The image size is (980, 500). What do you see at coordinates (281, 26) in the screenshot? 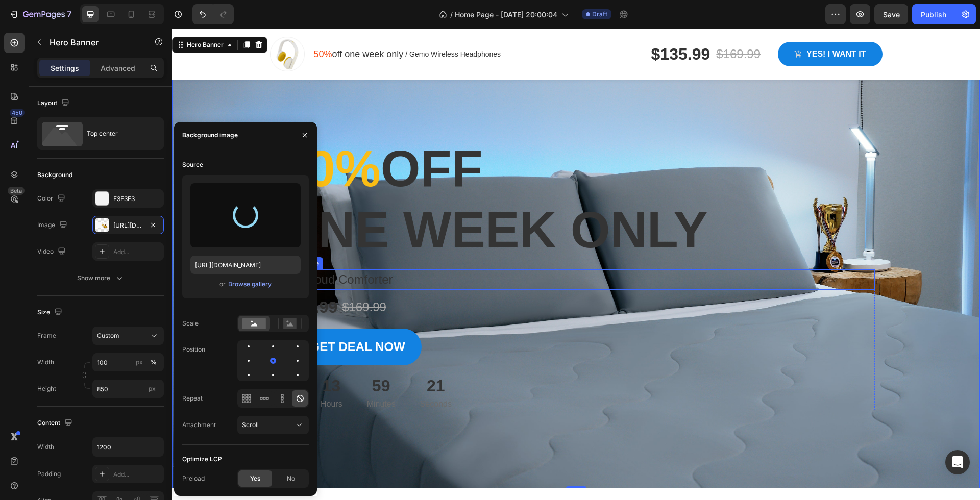
I see `p: / Gemo Wireless Headphones` at bounding box center [281, 26].